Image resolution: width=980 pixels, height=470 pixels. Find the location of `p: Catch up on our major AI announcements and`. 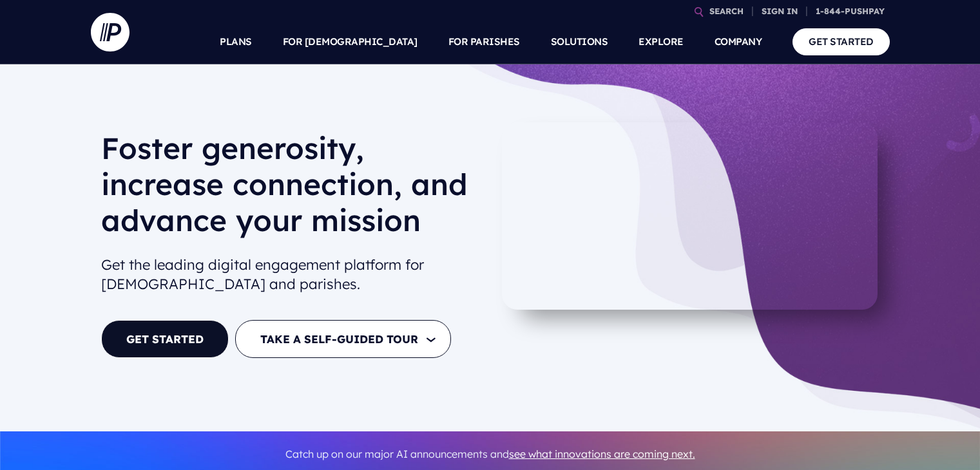

p: Catch up on our major AI announcements and is located at coordinates (490, 454).